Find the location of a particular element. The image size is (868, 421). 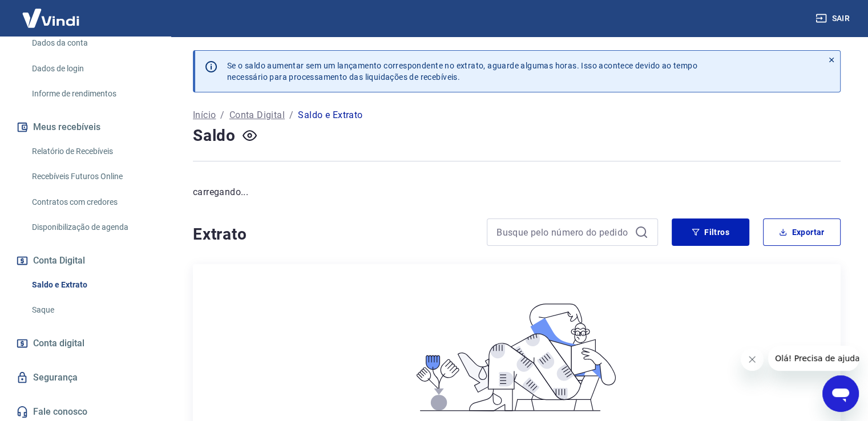

p: Se o saldo aumentar sem um lançamento correspondente no extrato, aguarde algumas horas. Isso acon... is located at coordinates (463, 71).